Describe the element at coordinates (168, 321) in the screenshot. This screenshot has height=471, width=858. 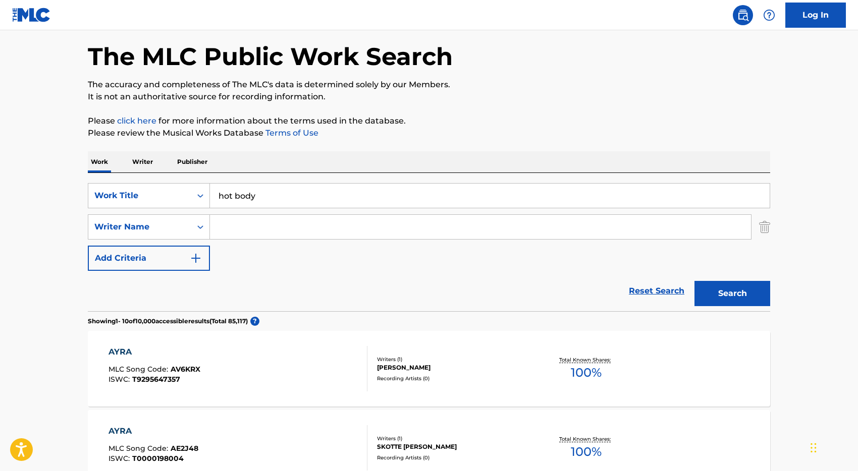
I see `p: Showing 1 - 10 of 10,000 accessible results (Total 85,117 )` at that location.